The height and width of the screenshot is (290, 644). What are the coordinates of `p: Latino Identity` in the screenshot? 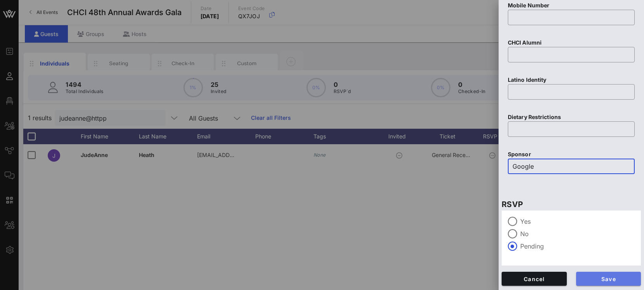 It's located at (571, 80).